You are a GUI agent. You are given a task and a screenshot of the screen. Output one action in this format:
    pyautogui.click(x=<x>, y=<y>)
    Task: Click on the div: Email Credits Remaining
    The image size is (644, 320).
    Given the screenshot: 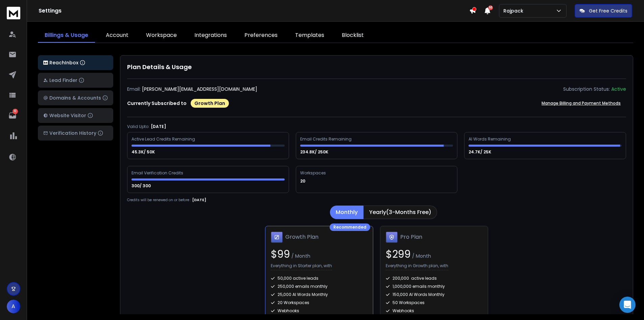 What is the action you would take?
    pyautogui.click(x=326, y=139)
    